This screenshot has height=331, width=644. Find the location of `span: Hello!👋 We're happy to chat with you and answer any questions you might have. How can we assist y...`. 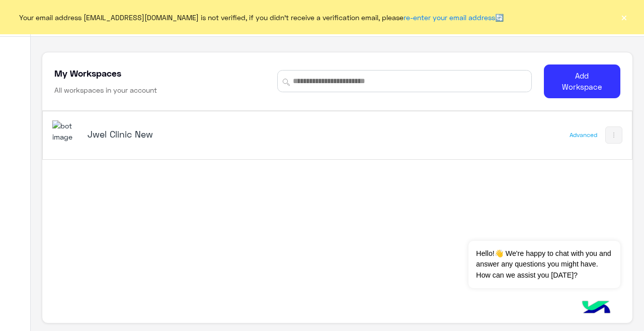

span: Hello!👋 We're happy to chat with you and answer any questions you might have. How can we assist y... is located at coordinates (544, 264).